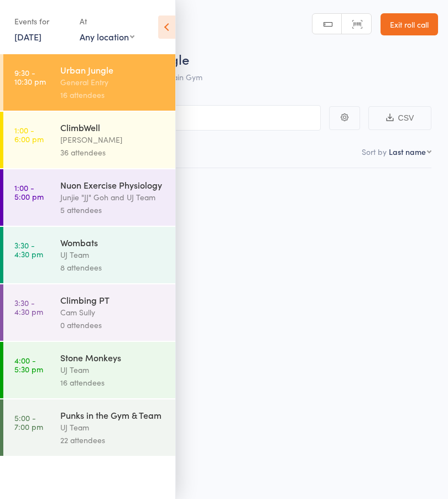  Describe the element at coordinates (113, 82) in the screenshot. I see `div: General Entry` at that location.